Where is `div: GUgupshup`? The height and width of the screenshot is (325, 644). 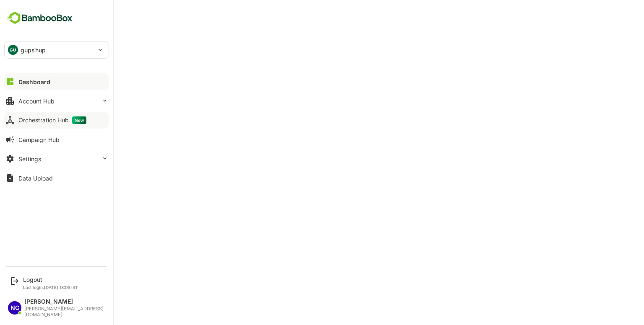 div: GUgupshup is located at coordinates (57, 50).